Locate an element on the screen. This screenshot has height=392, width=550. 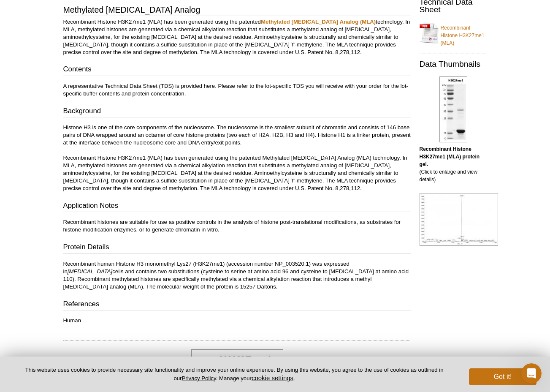
a: Privacy Policy is located at coordinates (198, 378).